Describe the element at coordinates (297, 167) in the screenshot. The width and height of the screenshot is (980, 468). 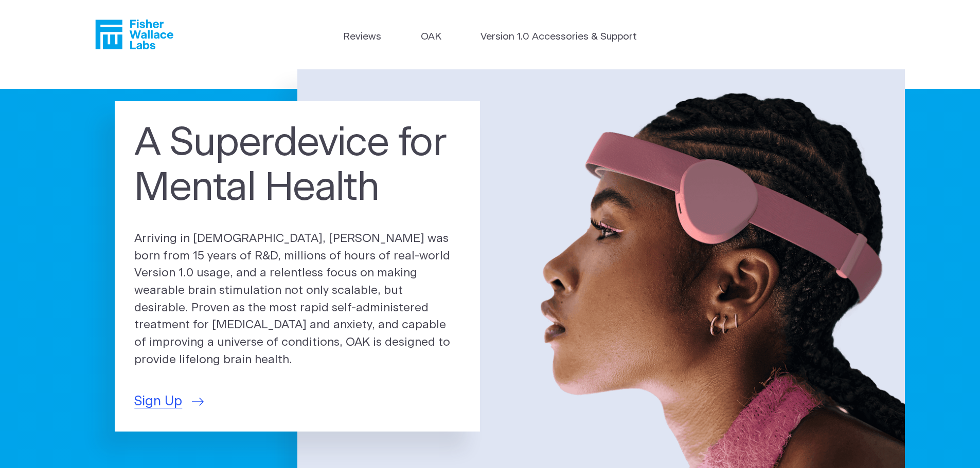
I see `h1: A Superdevice for Mental Health` at that location.